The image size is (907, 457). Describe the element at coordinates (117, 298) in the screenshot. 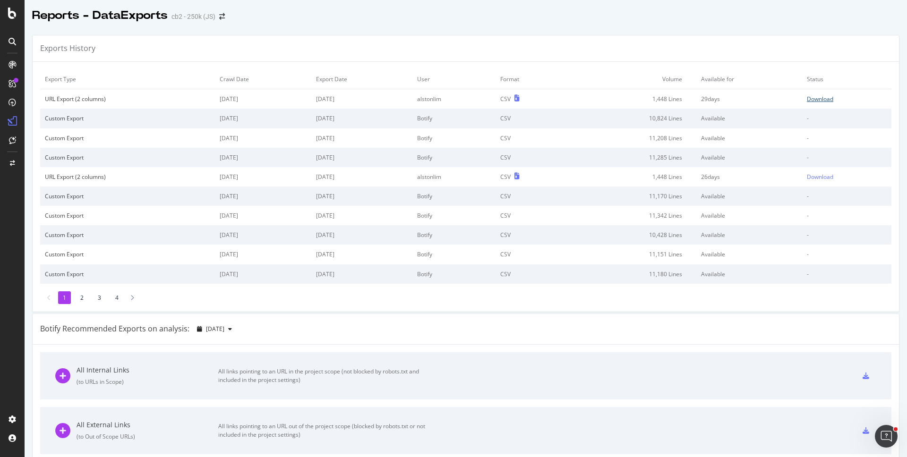

I see `li: 4` at that location.